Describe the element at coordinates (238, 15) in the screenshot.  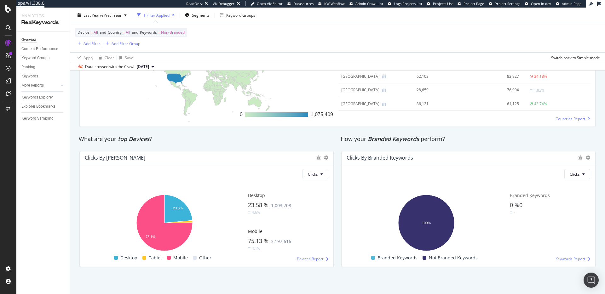
I see `button: Keyword Groups` at that location.